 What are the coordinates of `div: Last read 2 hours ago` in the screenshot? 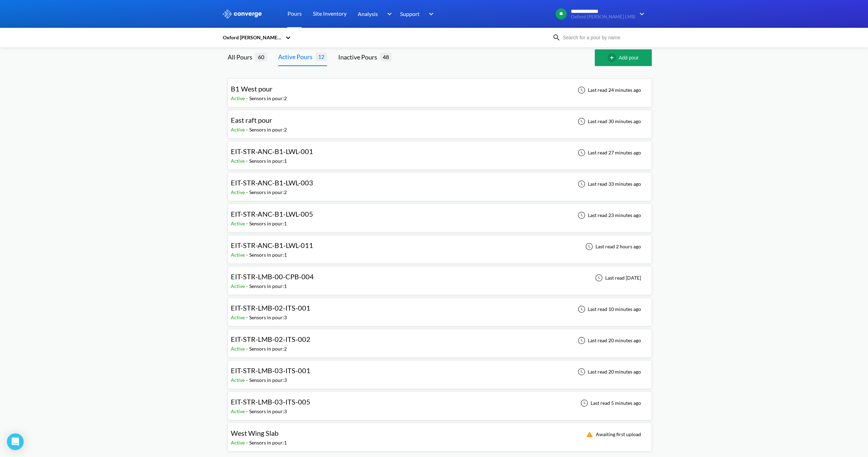 It's located at (612, 246).